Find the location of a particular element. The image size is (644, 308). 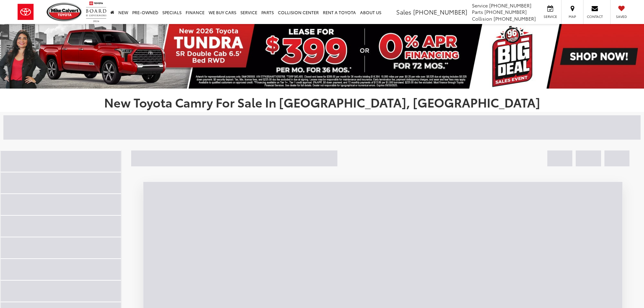

span: Parts is located at coordinates (477, 12).